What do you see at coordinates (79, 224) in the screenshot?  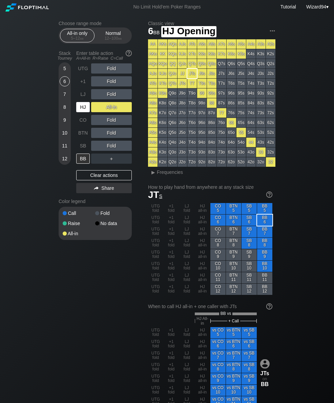 I see `div: Raise` at bounding box center [79, 224].